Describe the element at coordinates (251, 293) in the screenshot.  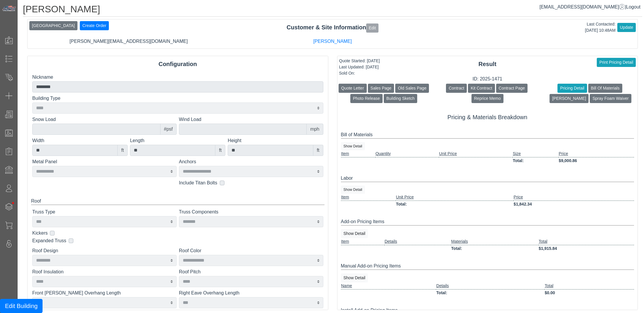
I see `label: Right Eave Overhang Length` at that location.